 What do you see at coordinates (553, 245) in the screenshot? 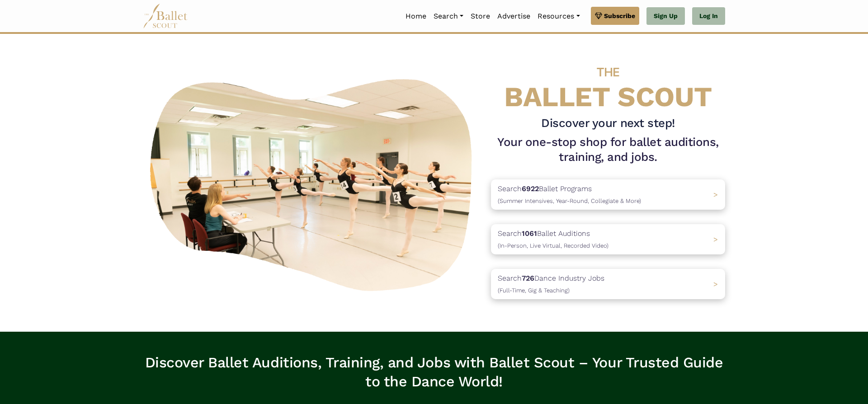
I see `span: (In-Person, Live Virtual, Recorded Video)` at bounding box center [553, 245].